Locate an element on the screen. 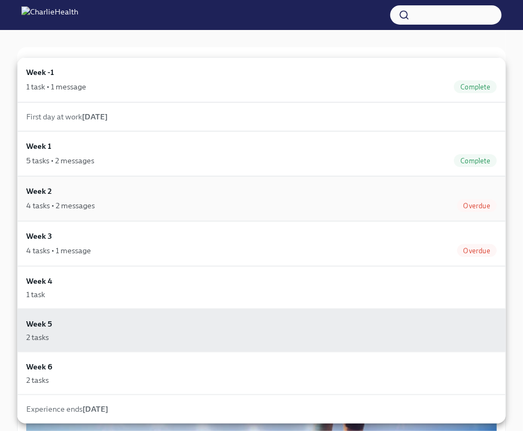  div: 4 tasks • 2 messages is located at coordinates (61, 206).